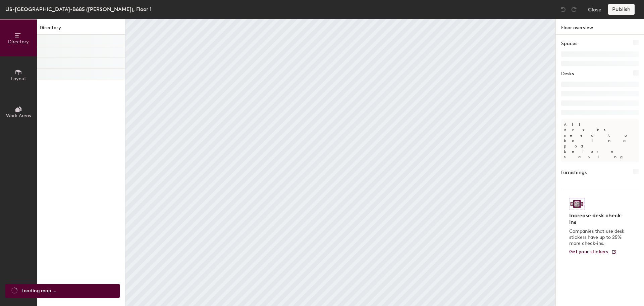  I want to click on canvas: Map, so click(341, 162).